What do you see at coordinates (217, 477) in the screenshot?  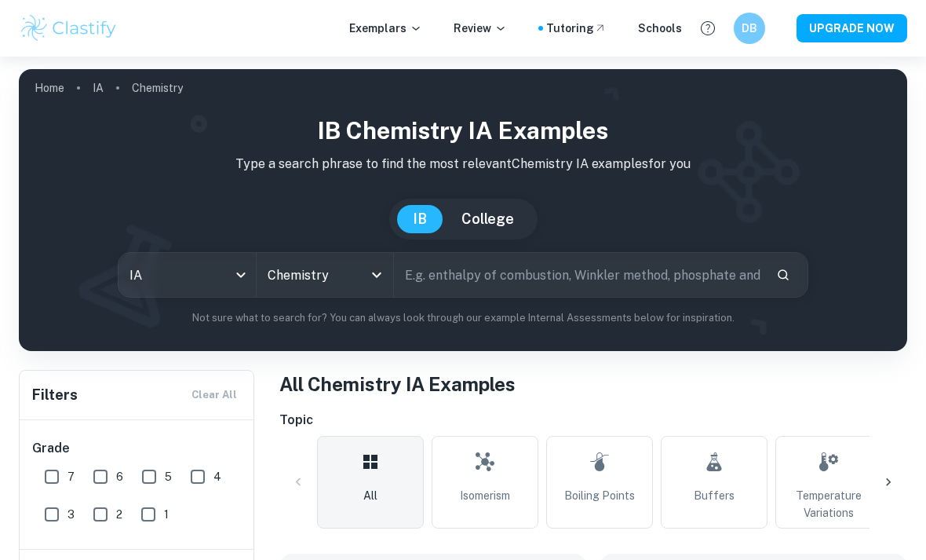 I see `span: 4` at bounding box center [217, 477].